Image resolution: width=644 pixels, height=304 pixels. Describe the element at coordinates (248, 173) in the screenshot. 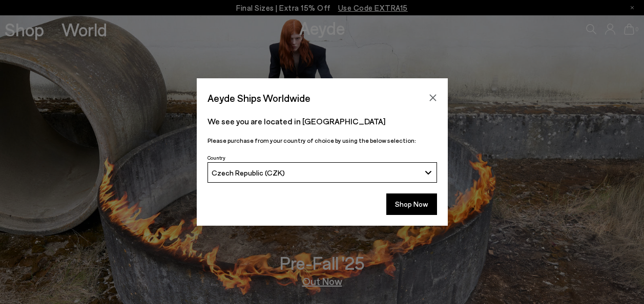

I see `span: Czech Republic (CZK)` at that location.